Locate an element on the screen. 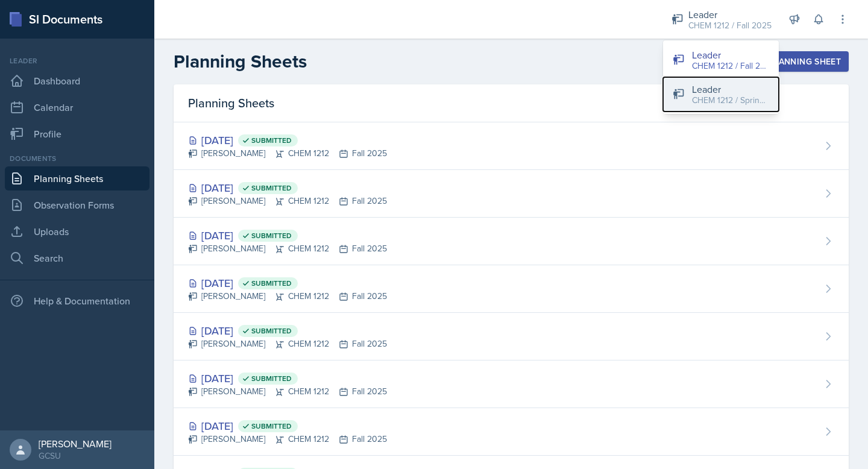 The height and width of the screenshot is (469, 868). div: New Planning Sheet is located at coordinates (789, 62).